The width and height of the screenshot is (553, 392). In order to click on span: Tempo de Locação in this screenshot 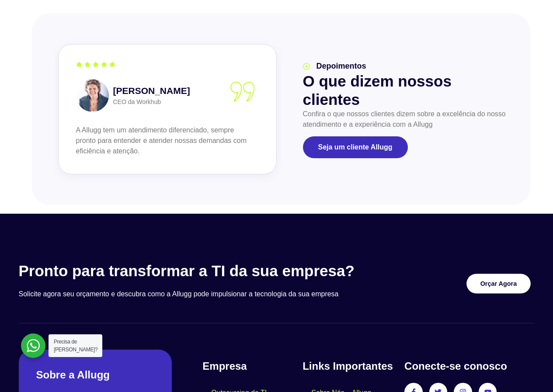, I will do `click(136, 148)`.